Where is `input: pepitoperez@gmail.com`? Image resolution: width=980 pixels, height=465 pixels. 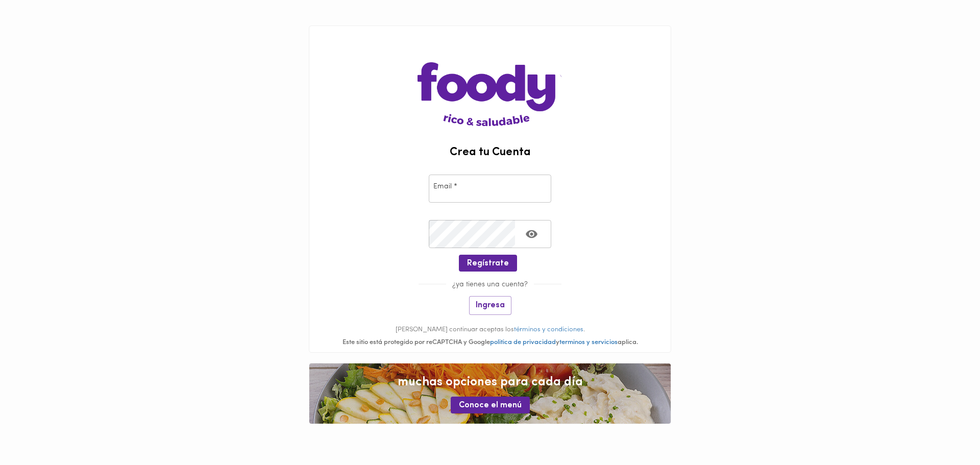
input: pepitoperez@gmail.com is located at coordinates (490, 188).